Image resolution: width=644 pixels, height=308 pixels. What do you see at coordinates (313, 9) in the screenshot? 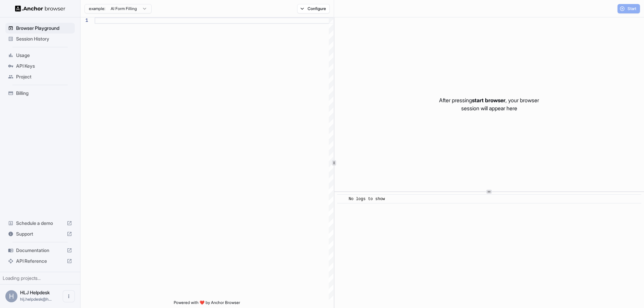
I see `button: Configure` at bounding box center [313, 9].